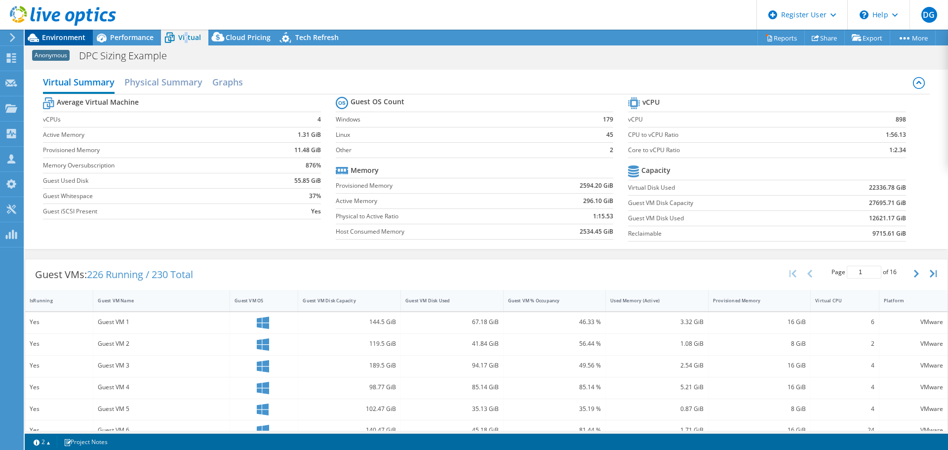 Image resolution: width=948 pixels, height=450 pixels. Describe the element at coordinates (889, 233) in the screenshot. I see `b: 9715.61 GiB` at that location.